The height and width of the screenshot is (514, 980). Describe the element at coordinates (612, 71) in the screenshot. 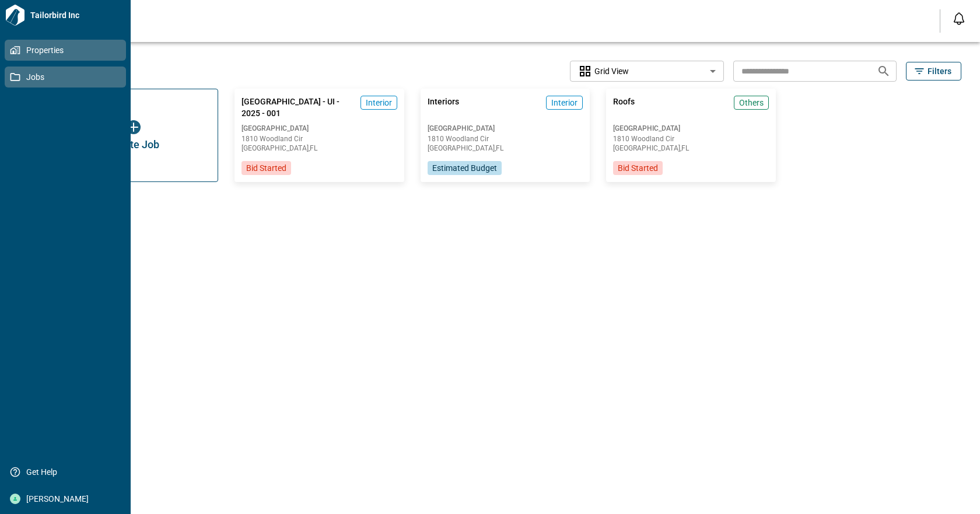

I see `span: Grid View` at that location.